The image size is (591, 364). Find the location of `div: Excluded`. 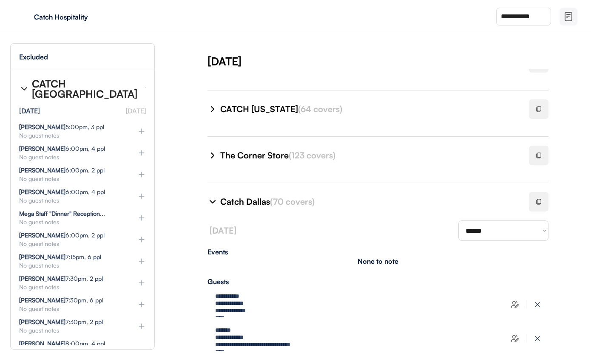

div: Excluded is located at coordinates (34, 57).